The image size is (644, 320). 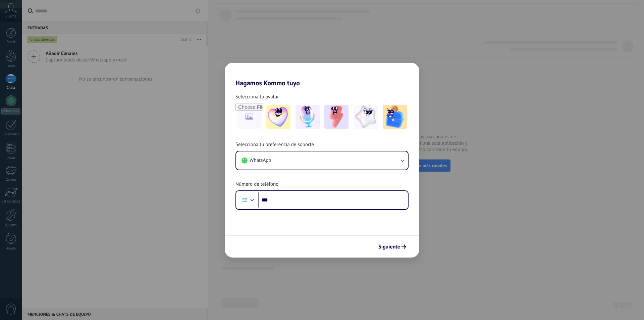 I want to click on h2: Hagamos Kommo tuyo, so click(x=322, y=75).